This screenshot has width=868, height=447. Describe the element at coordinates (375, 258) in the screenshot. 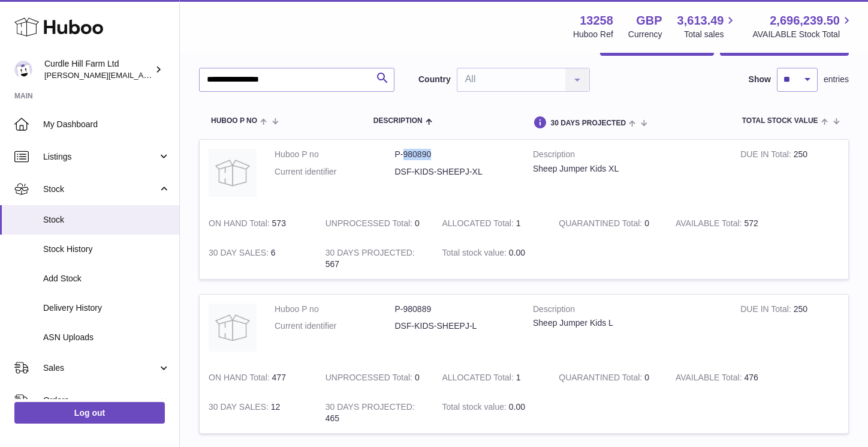

I see `td: 567` at that location.